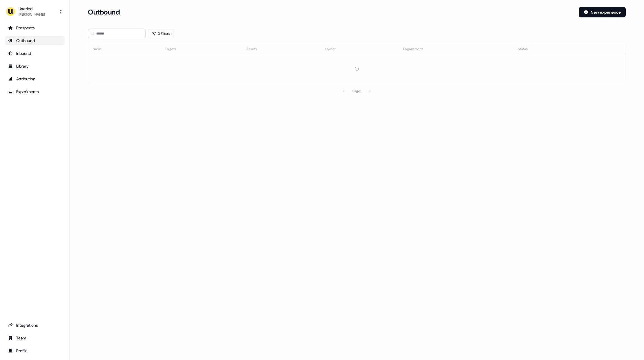 Image resolution: width=644 pixels, height=360 pixels. What do you see at coordinates (34, 66) in the screenshot?
I see `a: Go to templates` at bounding box center [34, 66].